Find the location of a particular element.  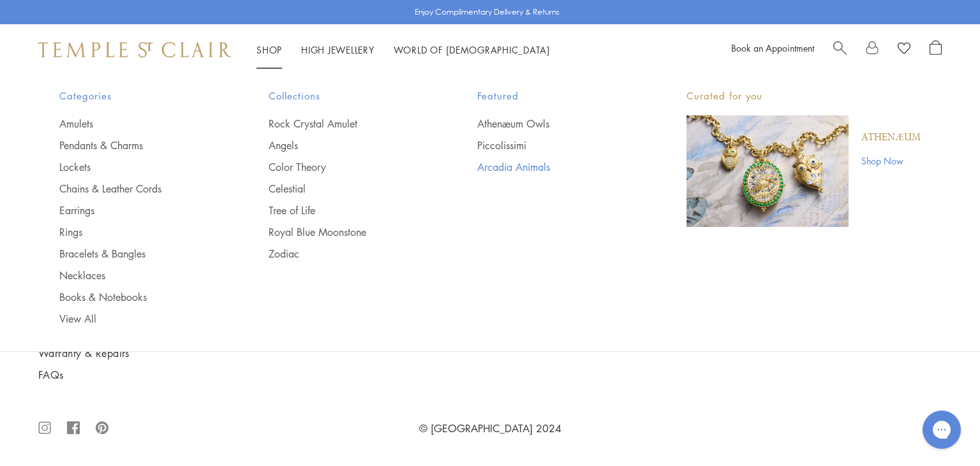

a: Chains & Leather Cords is located at coordinates (138, 189).